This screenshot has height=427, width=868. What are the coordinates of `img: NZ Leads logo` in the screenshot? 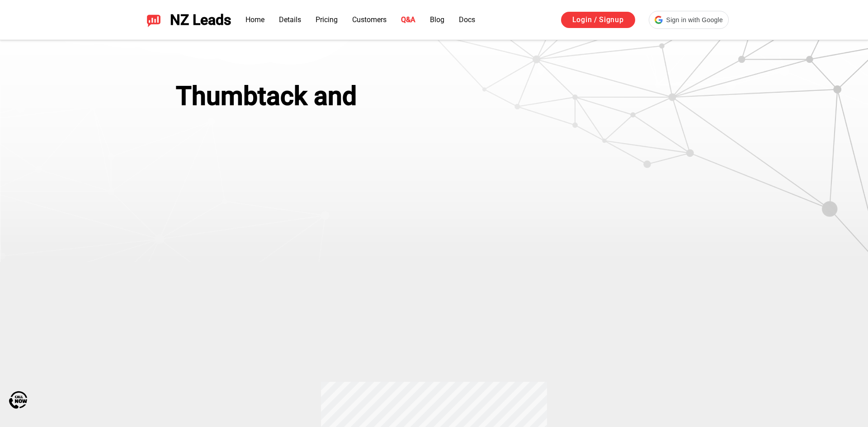 It's located at (154, 20).